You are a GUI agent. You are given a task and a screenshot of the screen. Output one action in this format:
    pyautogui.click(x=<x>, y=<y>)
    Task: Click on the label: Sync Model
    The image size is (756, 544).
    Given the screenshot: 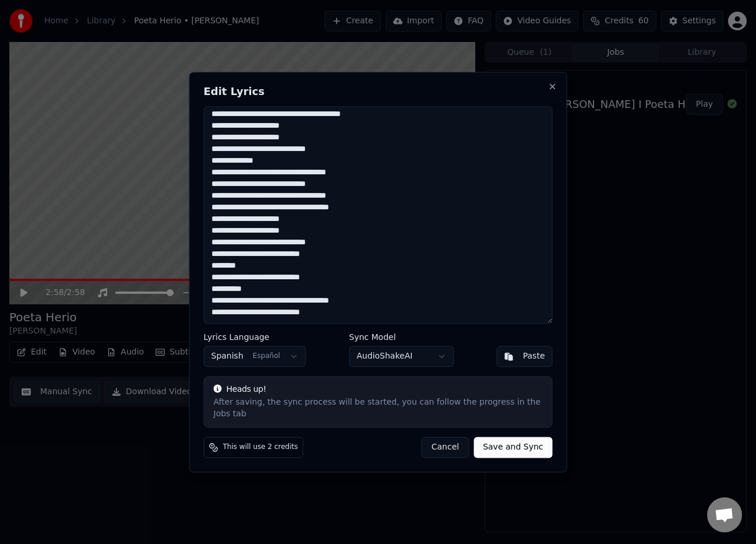 What is the action you would take?
    pyautogui.click(x=401, y=337)
    